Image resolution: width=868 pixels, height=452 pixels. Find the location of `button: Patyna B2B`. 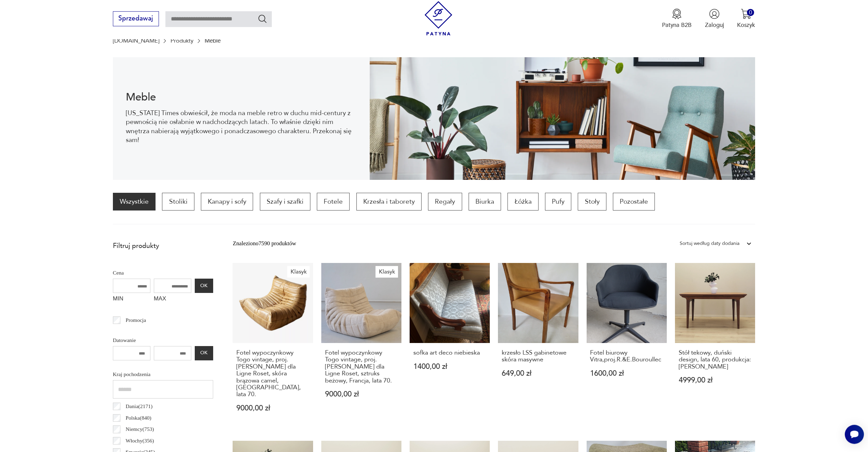

button: Patyna B2B is located at coordinates (676, 19).